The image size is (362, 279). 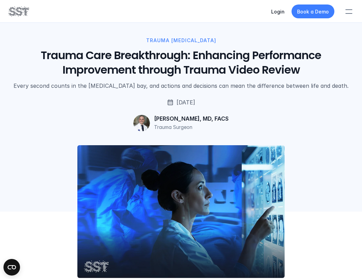 What do you see at coordinates (12, 267) in the screenshot?
I see `button: Open CMP widget` at bounding box center [12, 267].